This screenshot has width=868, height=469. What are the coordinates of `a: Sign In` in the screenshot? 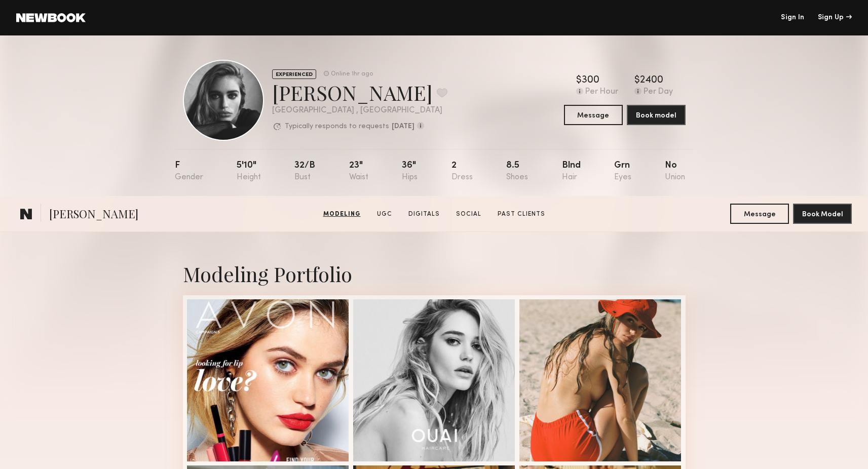 It's located at (792, 18).